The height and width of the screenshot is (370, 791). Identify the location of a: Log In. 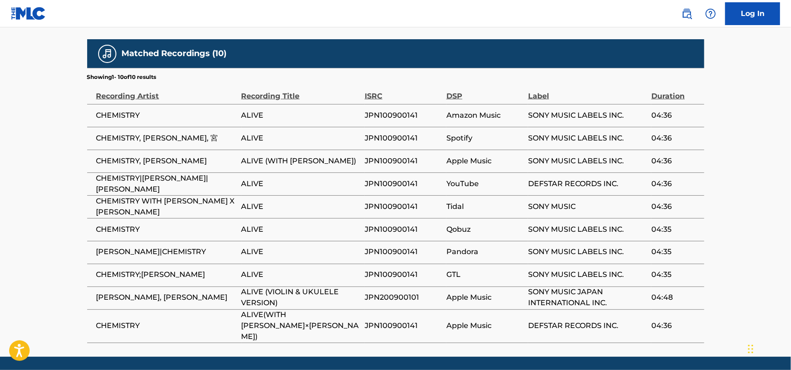
(753, 14).